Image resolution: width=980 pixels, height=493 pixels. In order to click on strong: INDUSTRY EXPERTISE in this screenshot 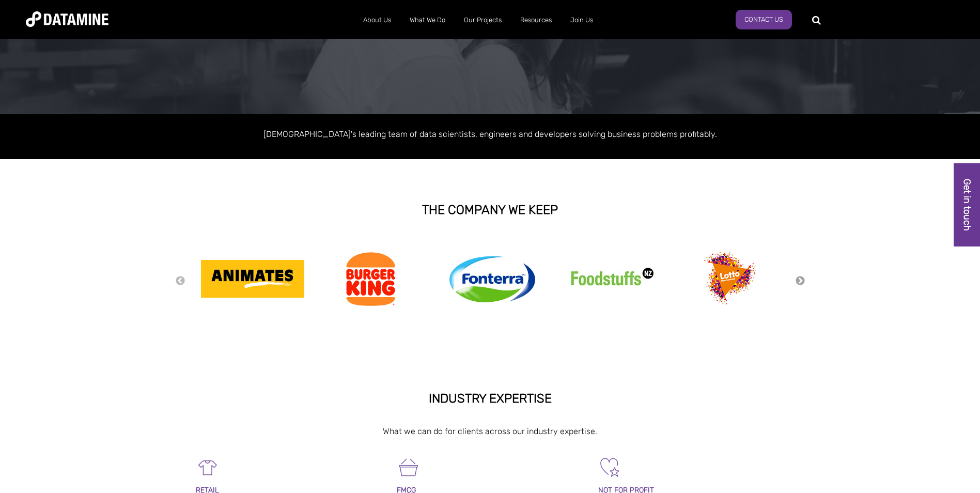, I will do `click(490, 399)`.